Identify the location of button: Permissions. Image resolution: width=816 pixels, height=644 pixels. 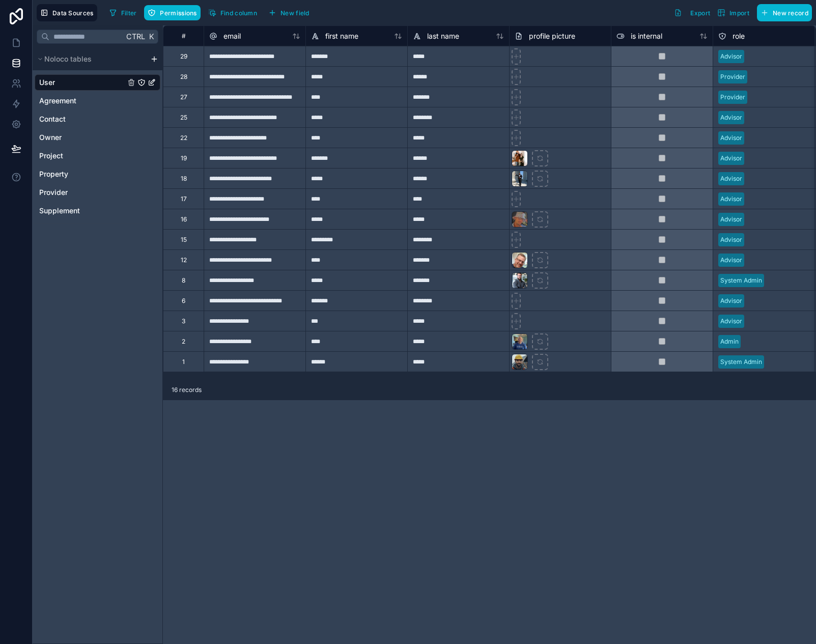
(172, 13).